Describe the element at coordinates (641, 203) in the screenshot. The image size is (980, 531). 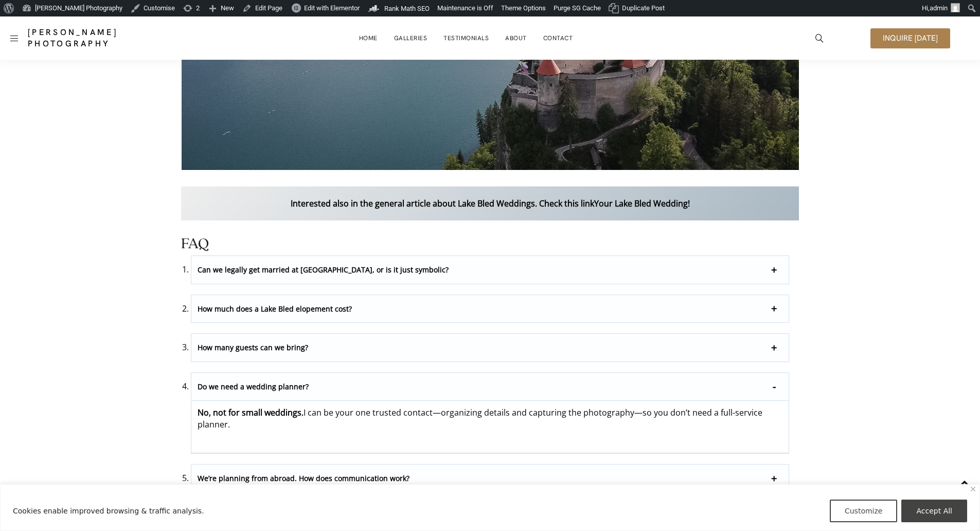
I see `a: Your Lake Bled Wedding` at that location.